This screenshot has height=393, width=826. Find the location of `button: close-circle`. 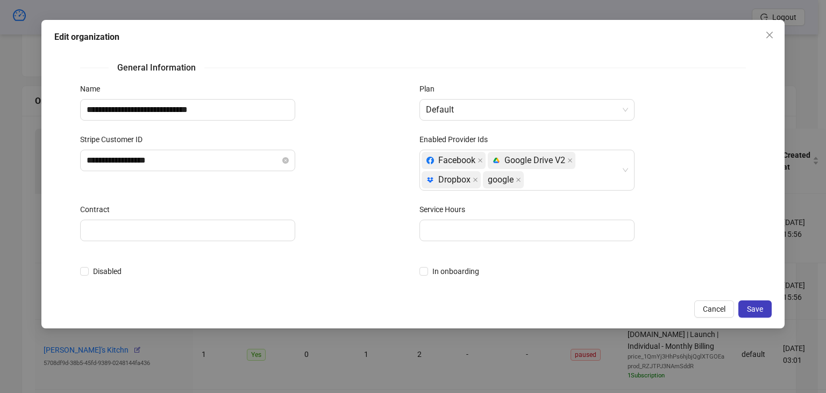

button: close-circle is located at coordinates (286, 160).